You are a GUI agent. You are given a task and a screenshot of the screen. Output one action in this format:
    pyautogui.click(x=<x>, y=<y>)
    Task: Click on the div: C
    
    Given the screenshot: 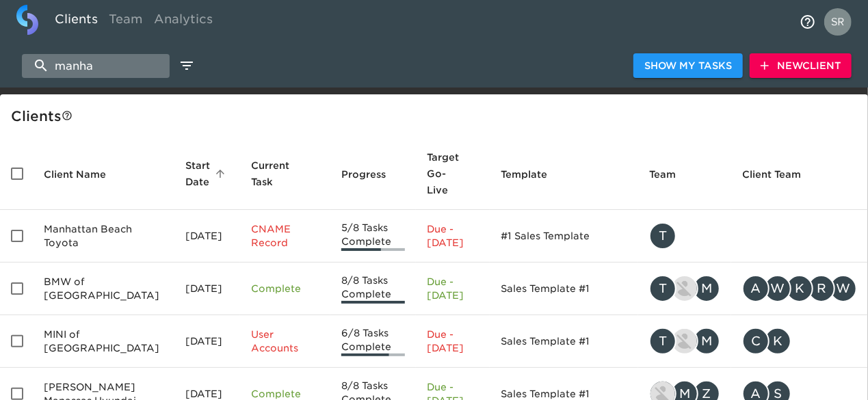 What is the action you would take?
    pyautogui.click(x=756, y=341)
    